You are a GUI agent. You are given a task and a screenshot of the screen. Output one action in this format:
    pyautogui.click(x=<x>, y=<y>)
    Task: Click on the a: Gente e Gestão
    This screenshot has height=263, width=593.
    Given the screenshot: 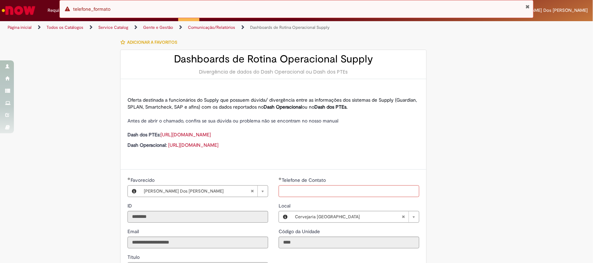 What is the action you would take?
    pyautogui.click(x=158, y=27)
    